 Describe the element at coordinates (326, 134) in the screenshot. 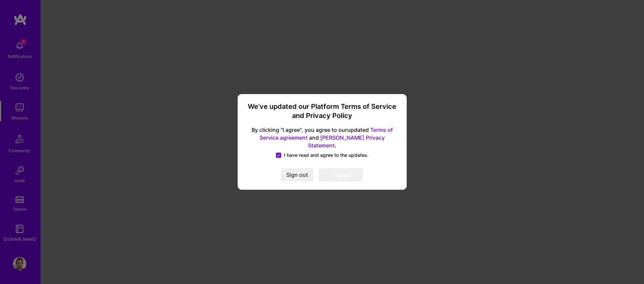

I see `a: Terms of Service agreement` at that location.